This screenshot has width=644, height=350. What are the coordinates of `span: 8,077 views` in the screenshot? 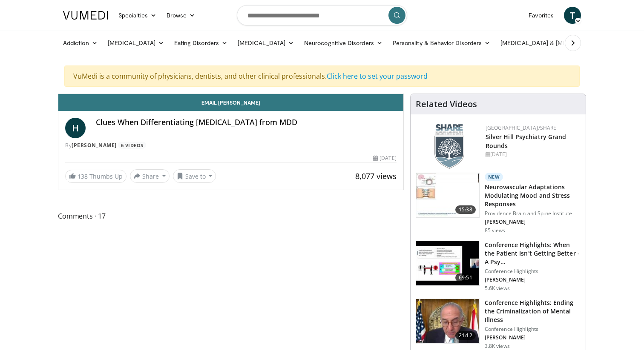 It's located at (375, 176).